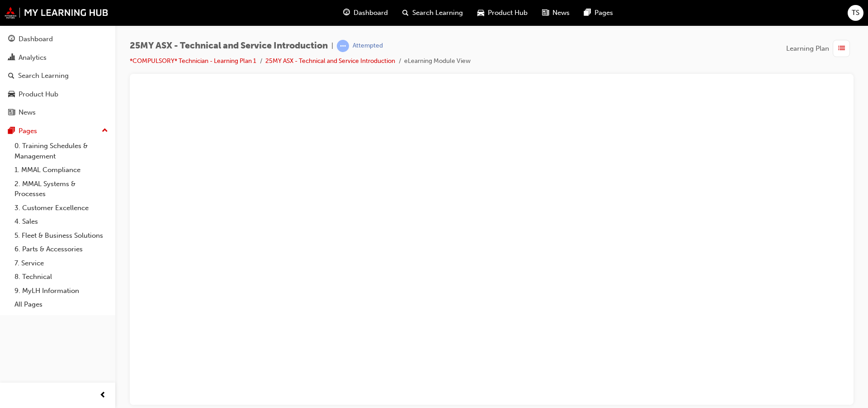 This screenshot has height=408, width=868. What do you see at coordinates (561, 12) in the screenshot?
I see `span: News` at bounding box center [561, 12].